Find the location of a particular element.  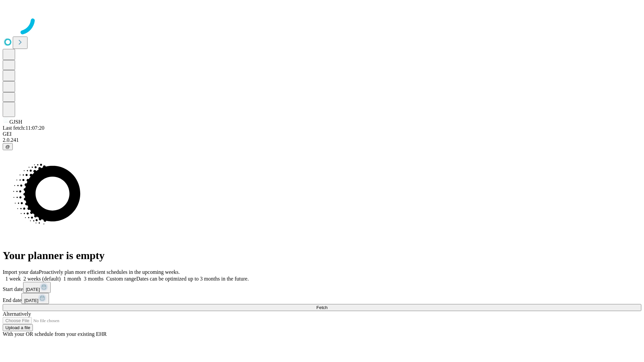

span: Custom range is located at coordinates (121, 279).